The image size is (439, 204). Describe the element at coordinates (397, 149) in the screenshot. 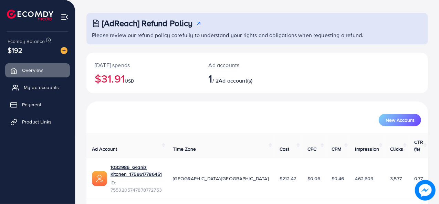

I see `span: Clicks` at that location.